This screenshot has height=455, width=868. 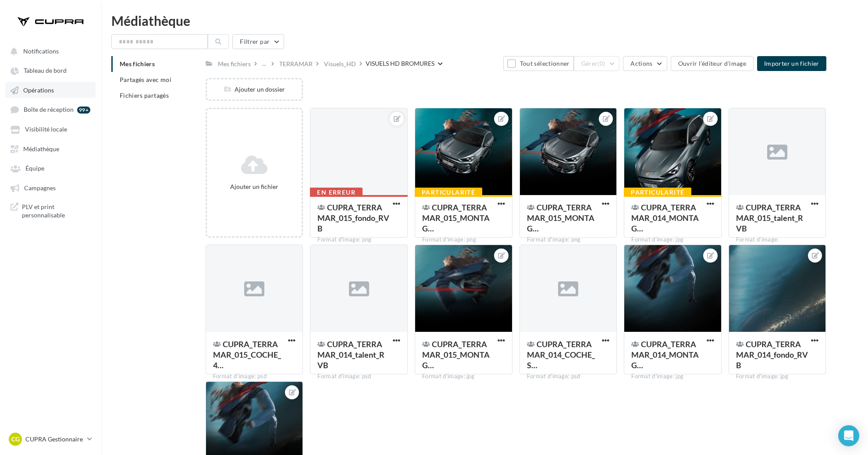 What do you see at coordinates (776, 244) in the screenshot?
I see `div: Format d'image: image/vnd.adobe.photoshop` at bounding box center [776, 244].